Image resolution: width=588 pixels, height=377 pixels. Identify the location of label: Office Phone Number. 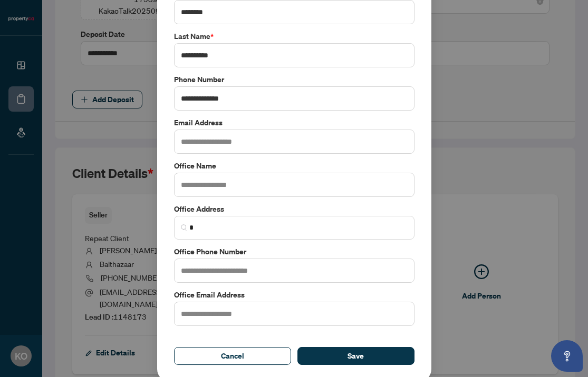
(294, 252).